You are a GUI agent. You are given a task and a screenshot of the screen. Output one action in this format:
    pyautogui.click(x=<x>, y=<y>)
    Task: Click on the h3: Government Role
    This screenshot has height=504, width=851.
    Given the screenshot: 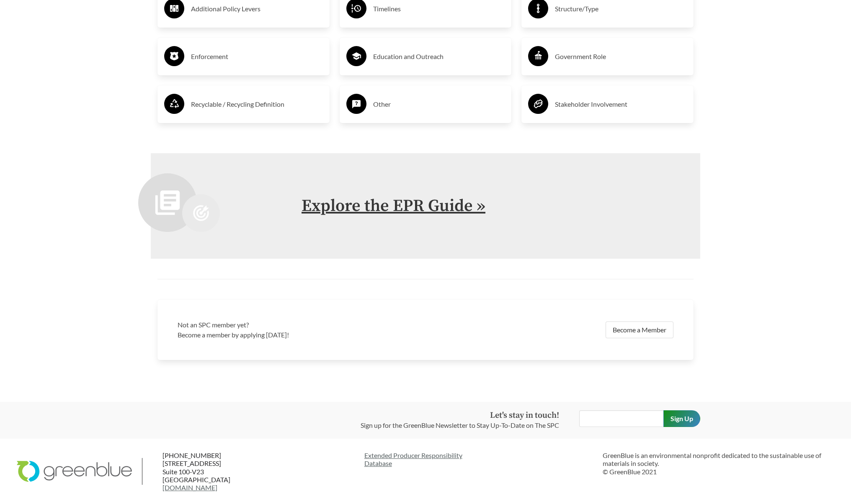 What is the action you would take?
    pyautogui.click(x=621, y=56)
    